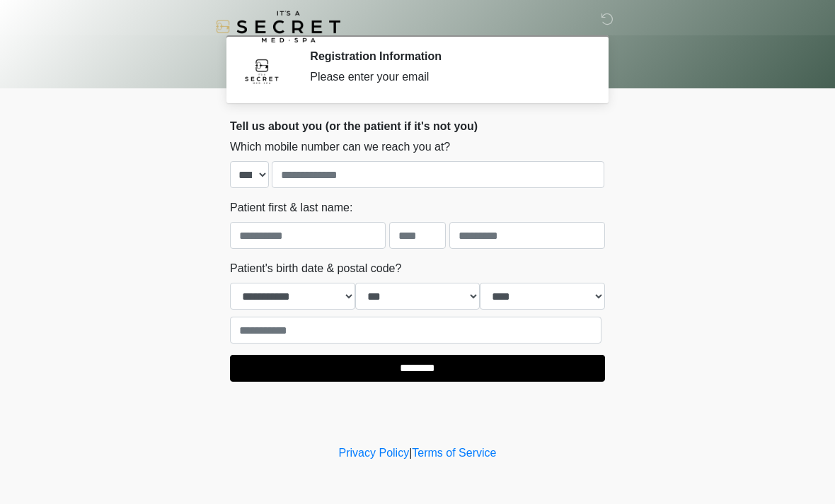 This screenshot has width=835, height=504. I want to click on img: It's A Secret Med Spa Logo, so click(278, 26).